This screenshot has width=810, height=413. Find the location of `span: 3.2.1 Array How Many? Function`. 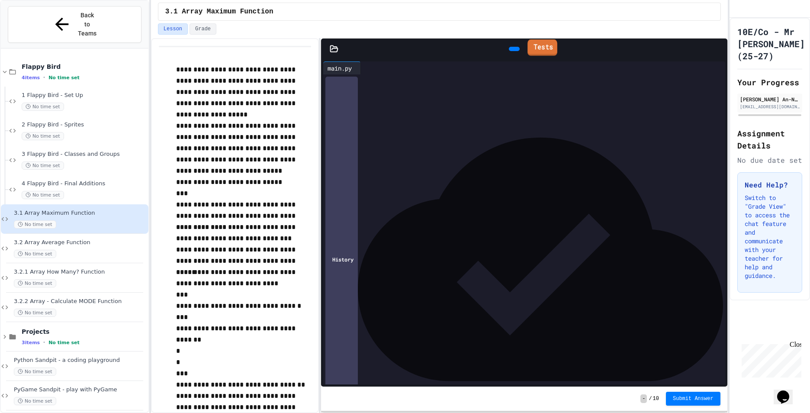

span: 3.2.1 Array How Many? Function is located at coordinates (80, 272).